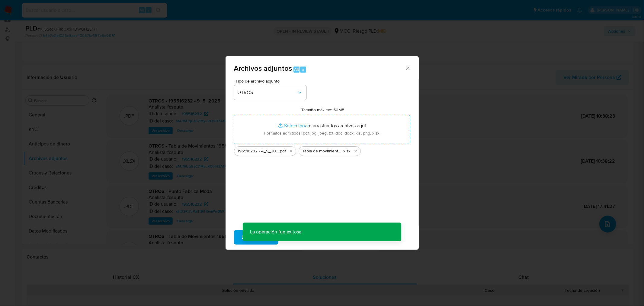  Describe the element at coordinates (283, 151) in the screenshot. I see `span: .pdf` at that location.